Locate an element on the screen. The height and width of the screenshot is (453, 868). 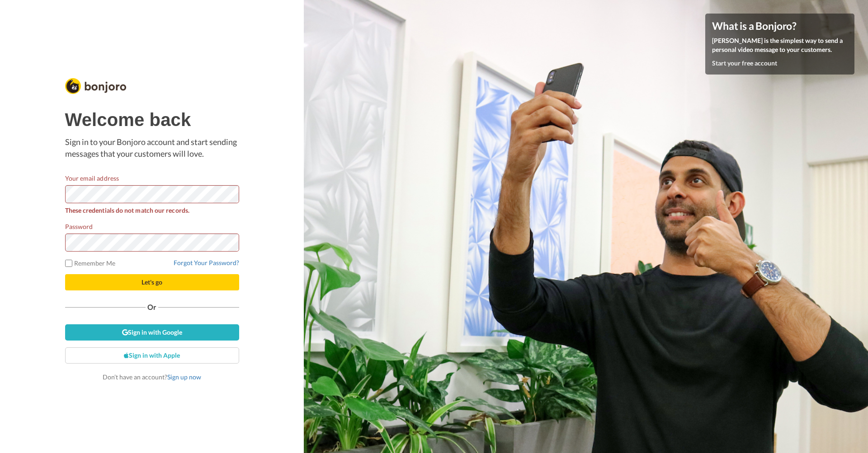
p: Sign in to your Bonjoro account and start sending messages that your customers will love. is located at coordinates (152, 148).